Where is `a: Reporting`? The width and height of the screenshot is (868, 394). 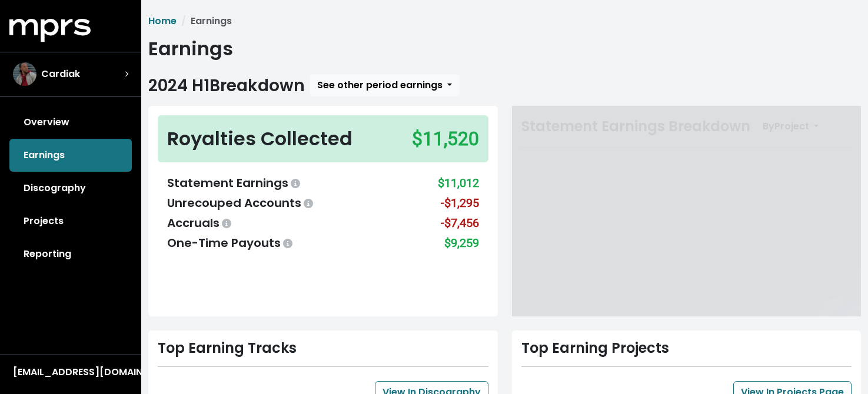 a: Reporting is located at coordinates (70, 254).